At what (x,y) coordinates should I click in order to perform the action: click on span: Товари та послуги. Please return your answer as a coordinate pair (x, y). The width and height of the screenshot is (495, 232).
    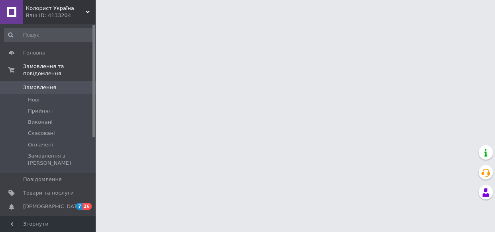
    Looking at the image, I should click on (48, 193).